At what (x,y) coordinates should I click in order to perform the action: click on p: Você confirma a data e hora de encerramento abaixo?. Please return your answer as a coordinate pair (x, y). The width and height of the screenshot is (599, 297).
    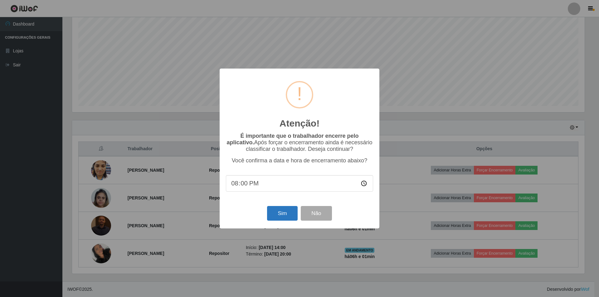
    Looking at the image, I should click on (299, 161).